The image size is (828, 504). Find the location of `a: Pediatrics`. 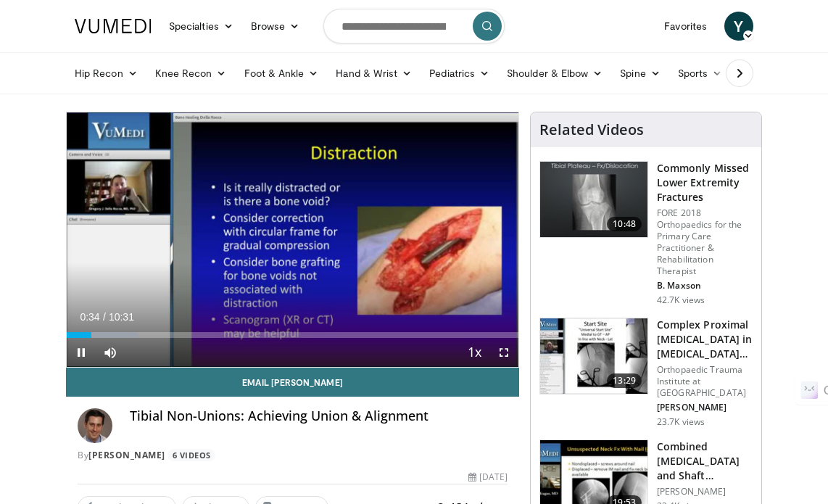

a: Pediatrics is located at coordinates (459, 73).